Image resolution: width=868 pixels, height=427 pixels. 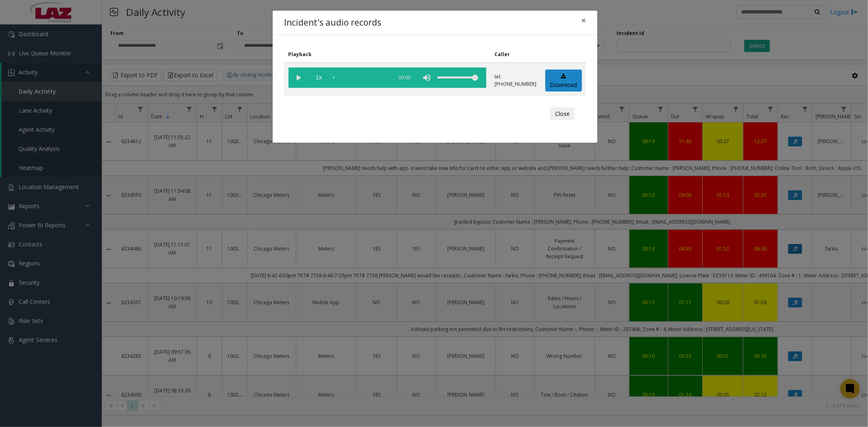 I want to click on a: Download, so click(x=564, y=81).